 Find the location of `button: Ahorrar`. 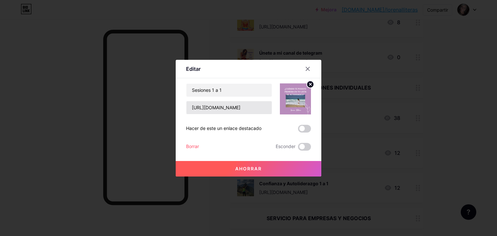

button: Ahorrar is located at coordinates (248, 169).